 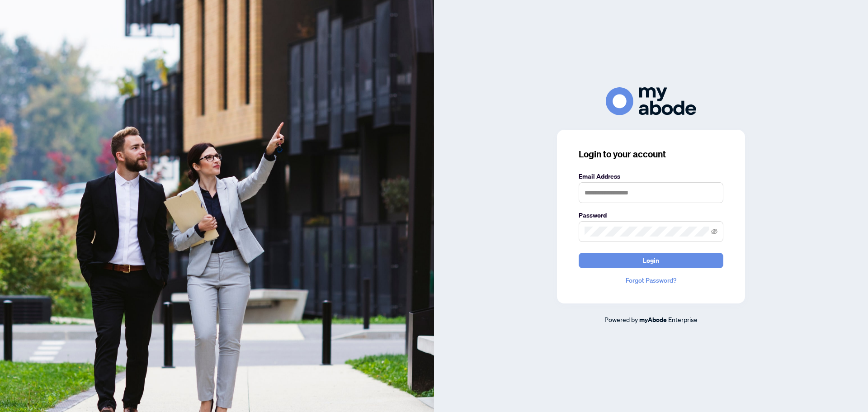 I want to click on a: myAbode, so click(x=653, y=320).